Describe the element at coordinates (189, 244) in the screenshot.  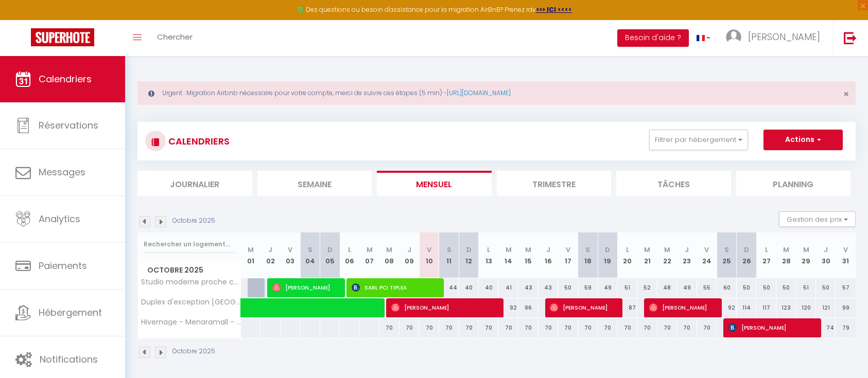
I see `input: Rechercher un logement...` at that location.